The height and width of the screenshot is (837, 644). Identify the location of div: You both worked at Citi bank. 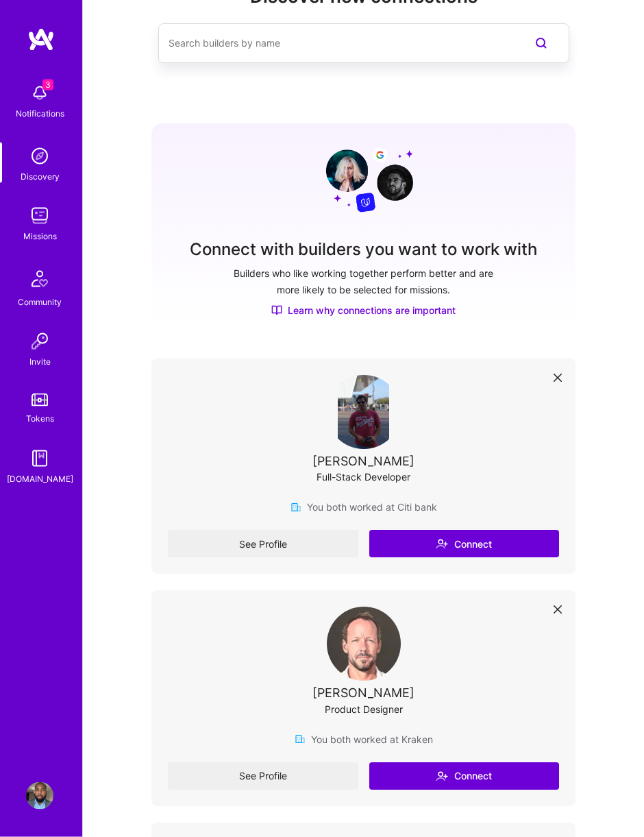
(364, 508).